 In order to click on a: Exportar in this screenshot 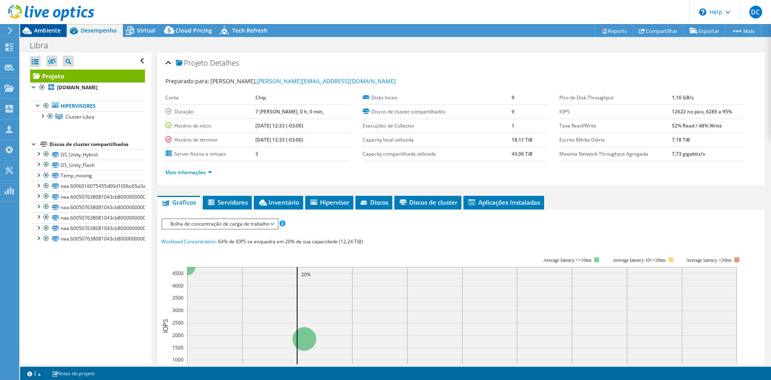, I will do `click(705, 31)`.